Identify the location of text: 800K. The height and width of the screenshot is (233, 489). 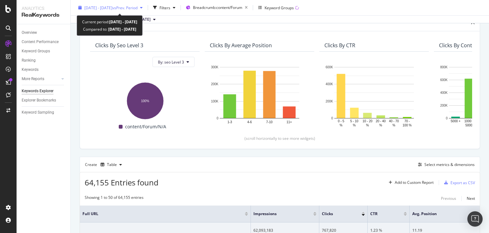
(444, 67).